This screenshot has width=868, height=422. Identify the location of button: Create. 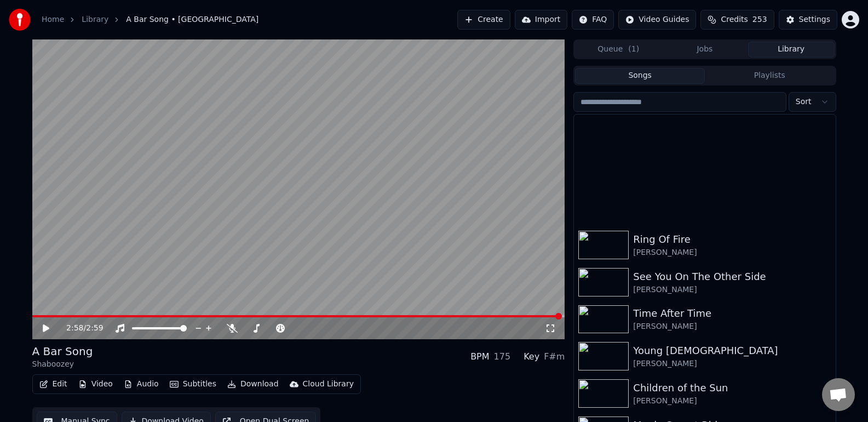
(484, 19).